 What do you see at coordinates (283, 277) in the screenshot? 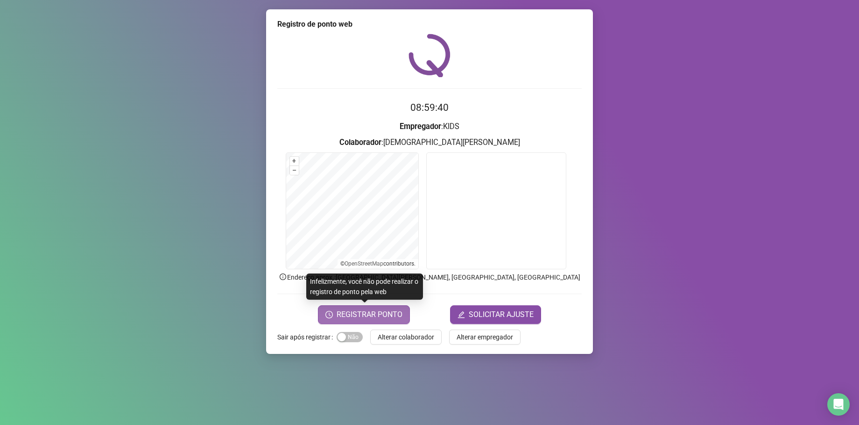
I see `span: info-circle` at bounding box center [283, 277].